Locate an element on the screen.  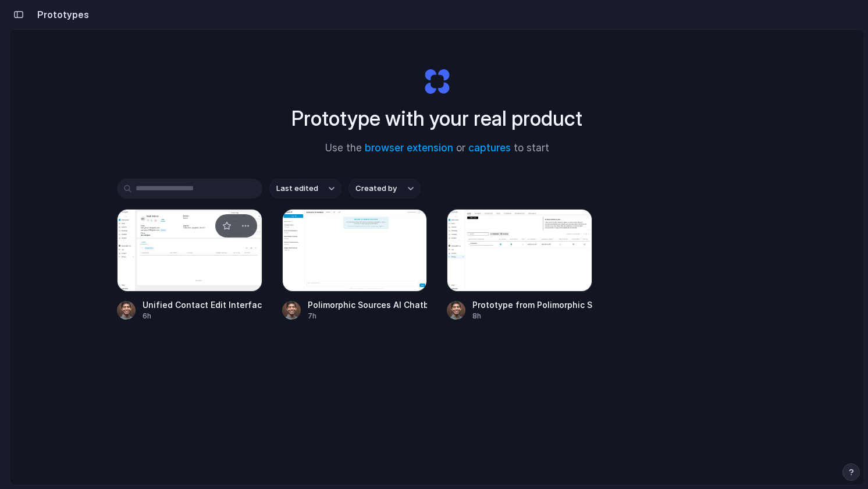
a: Prototype from Polimorphic SourcesPrototype from Polimorphic Sources8h is located at coordinates (519, 265).